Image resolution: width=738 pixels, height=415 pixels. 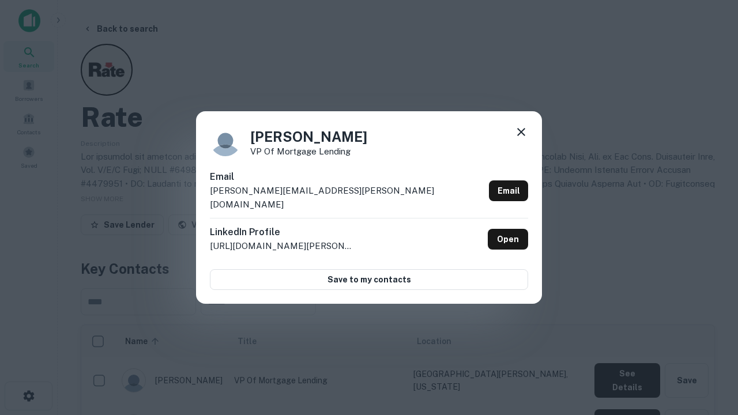 I want to click on a: Open, so click(x=508, y=239).